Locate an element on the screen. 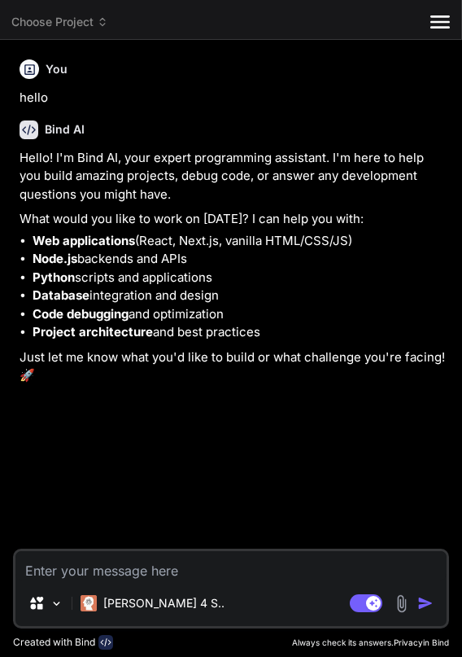  li: and best practices is located at coordinates (239, 332).